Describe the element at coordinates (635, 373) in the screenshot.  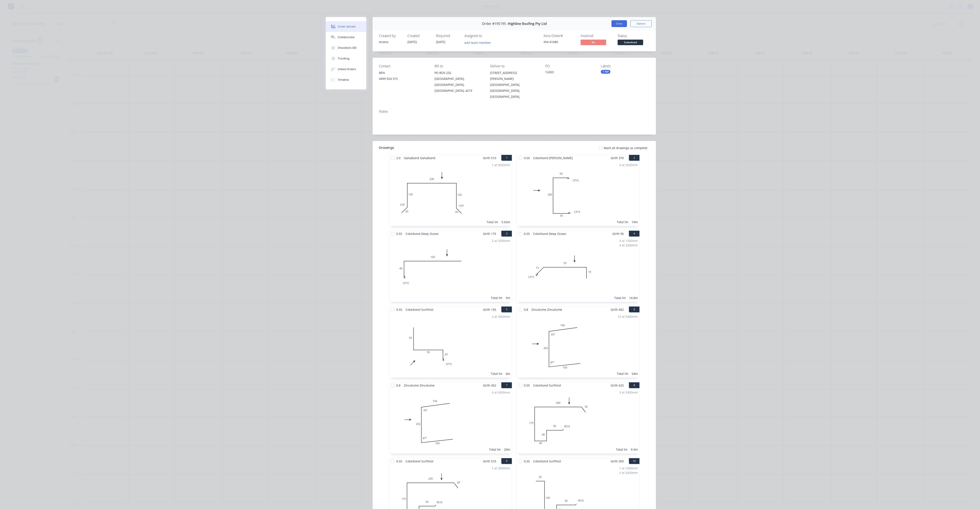
I see `div: 54m` at that location.